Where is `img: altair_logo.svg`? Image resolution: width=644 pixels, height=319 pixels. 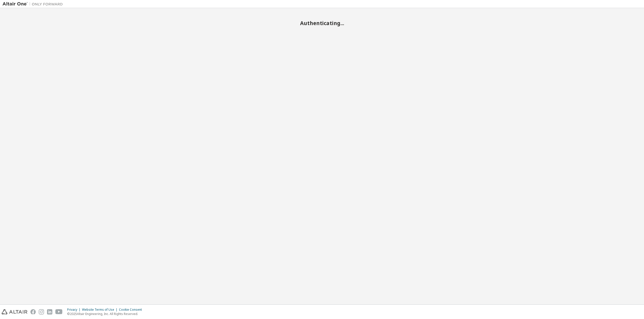
img: altair_logo.svg is located at coordinates (14, 312).